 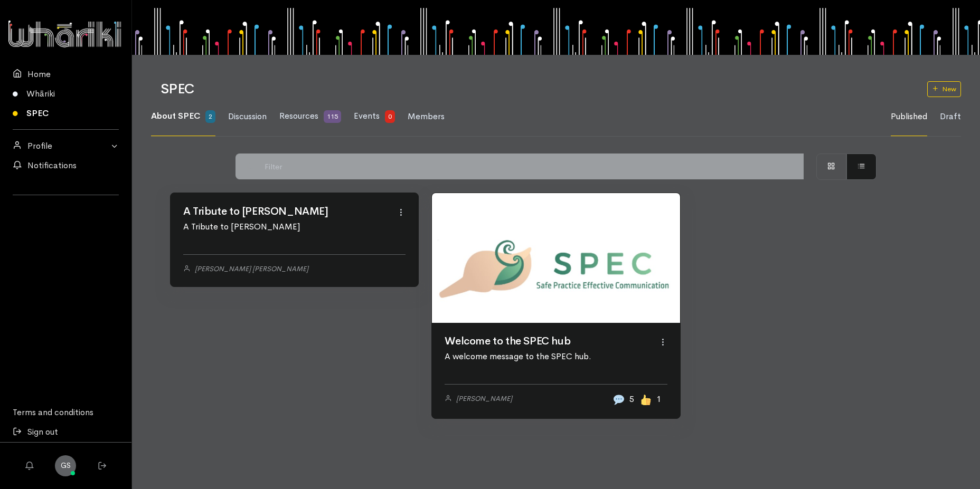 What do you see at coordinates (247, 116) in the screenshot?
I see `span: Discussion` at bounding box center [247, 116].